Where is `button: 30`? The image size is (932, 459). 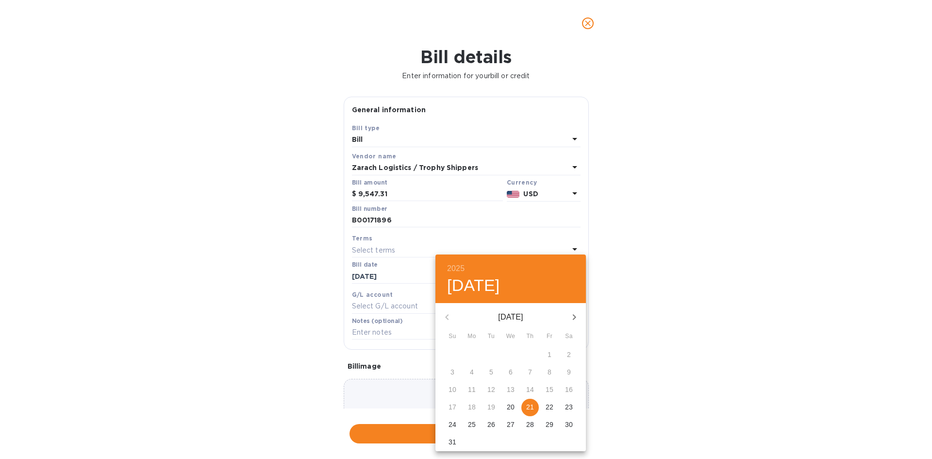 button: 30 is located at coordinates (569, 425).